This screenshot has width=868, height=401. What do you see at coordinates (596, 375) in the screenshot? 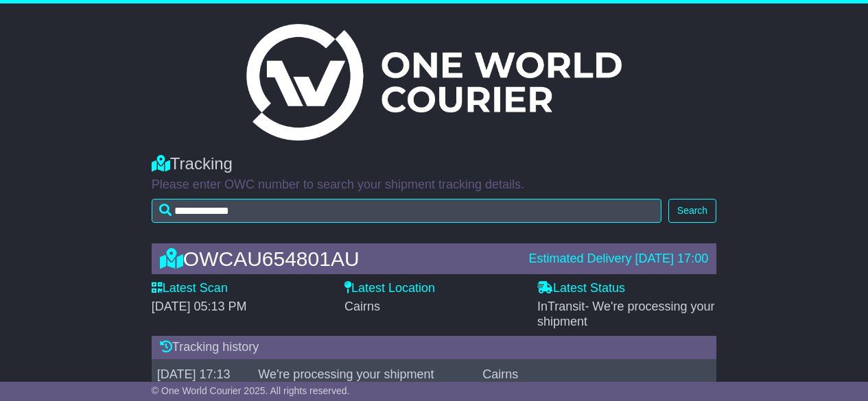
I see `td: Cairns` at bounding box center [596, 375].